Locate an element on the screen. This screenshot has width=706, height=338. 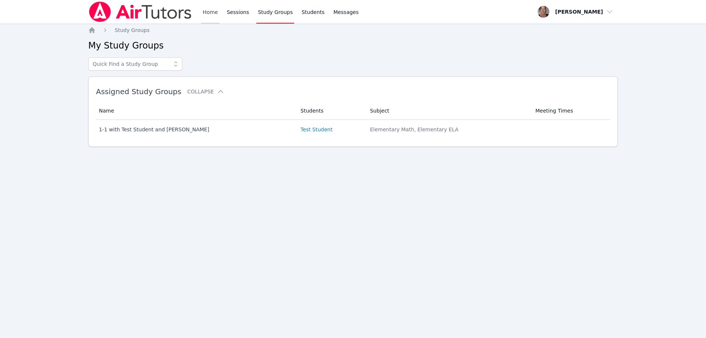
img: Air Tutors is located at coordinates (140, 12).